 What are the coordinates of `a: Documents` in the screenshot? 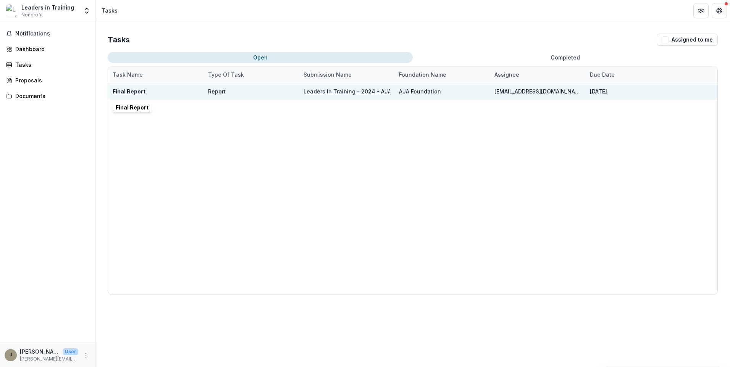 It's located at (47, 96).